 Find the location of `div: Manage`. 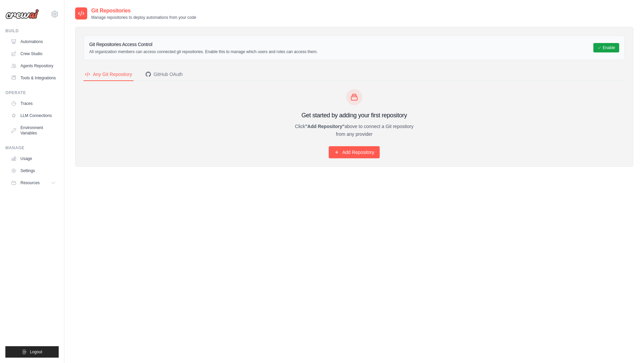

div: Manage is located at coordinates (32, 147).